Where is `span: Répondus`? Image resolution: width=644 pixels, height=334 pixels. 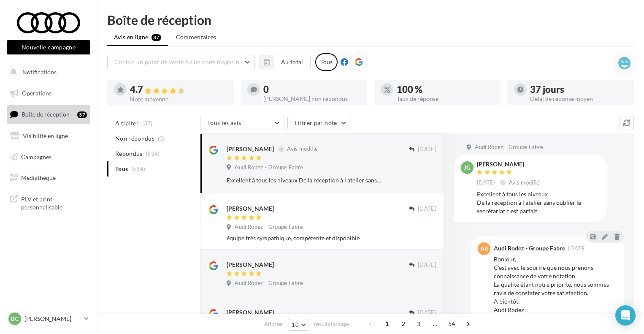 span: Répondus is located at coordinates (128, 154).